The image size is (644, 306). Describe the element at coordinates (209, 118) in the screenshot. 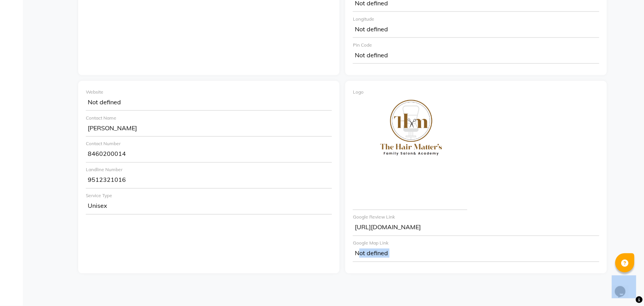

I see `div: Contact Name` at that location.